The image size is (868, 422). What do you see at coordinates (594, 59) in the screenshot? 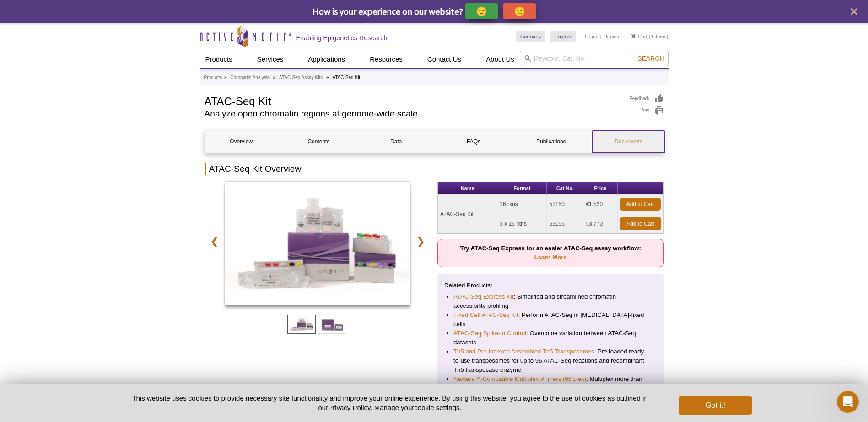
I see `input: Keyword, Cat. No.` at bounding box center [594, 59].